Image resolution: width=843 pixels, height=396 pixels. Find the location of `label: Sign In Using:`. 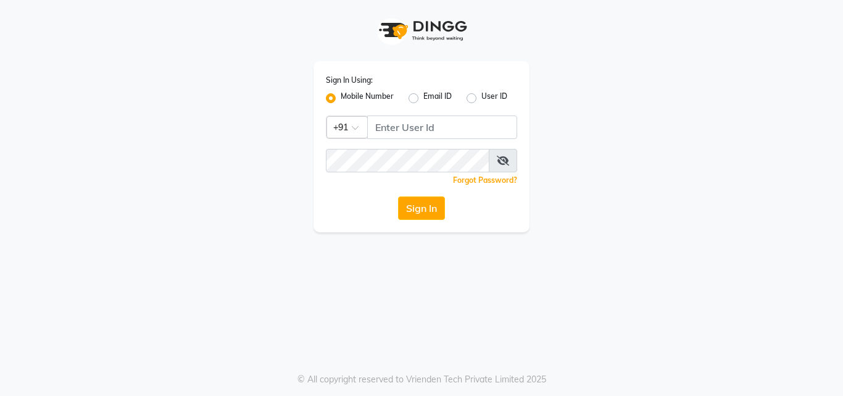

label: Sign In Using: is located at coordinates (349, 80).